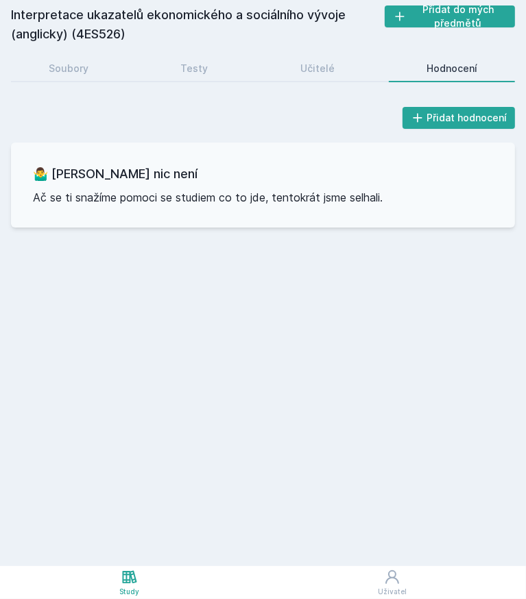 Image resolution: width=526 pixels, height=599 pixels. What do you see at coordinates (450, 16) in the screenshot?
I see `button: Přidat do mých předmětů` at bounding box center [450, 16].